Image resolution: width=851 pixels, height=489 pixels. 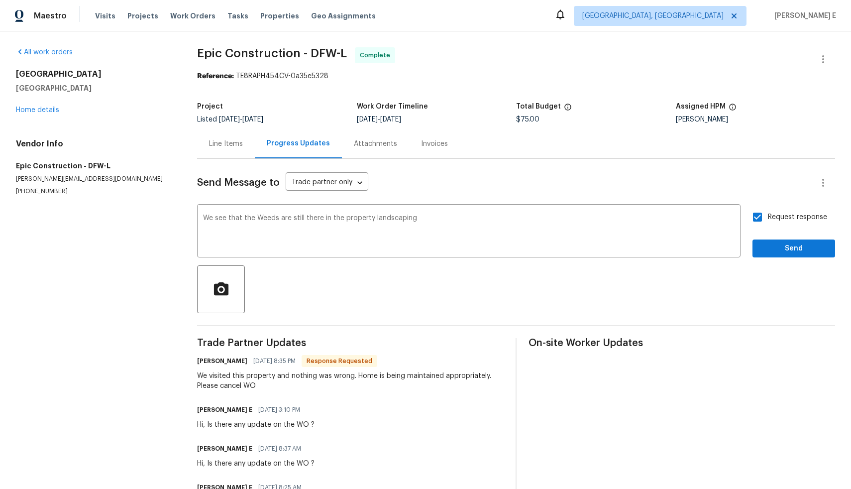 What do you see at coordinates (50, 16) in the screenshot?
I see `span: Maestro` at bounding box center [50, 16].